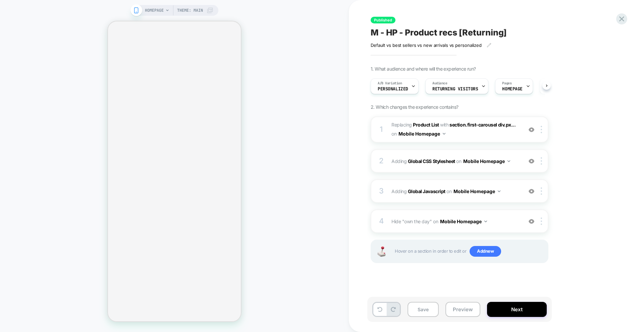 This screenshot has width=644, height=332. Describe the element at coordinates (382, 191) in the screenshot. I see `div: 3` at that location.